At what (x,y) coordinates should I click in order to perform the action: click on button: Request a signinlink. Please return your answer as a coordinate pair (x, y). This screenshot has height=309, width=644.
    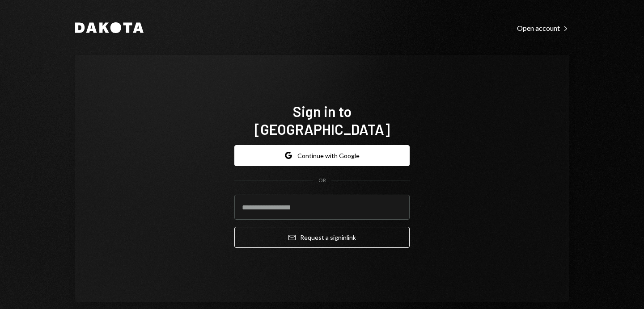
    Looking at the image, I should click on (322, 237).